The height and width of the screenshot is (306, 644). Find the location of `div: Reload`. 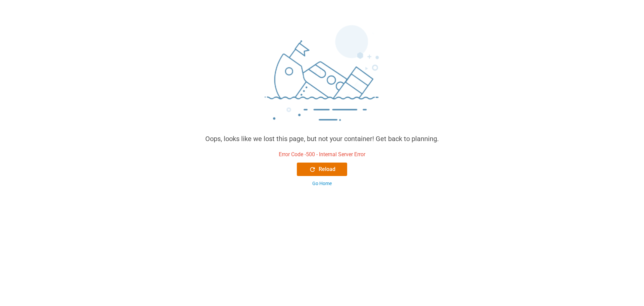

div: Reload is located at coordinates (322, 169).